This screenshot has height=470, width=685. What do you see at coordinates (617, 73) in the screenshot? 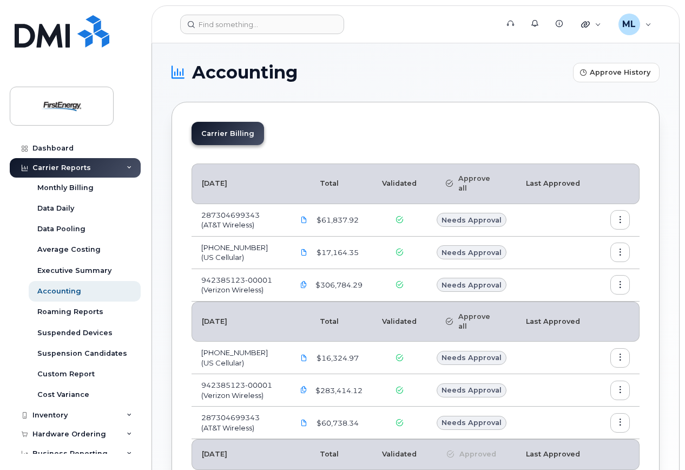
I see `button: Approve History` at bounding box center [617, 73].